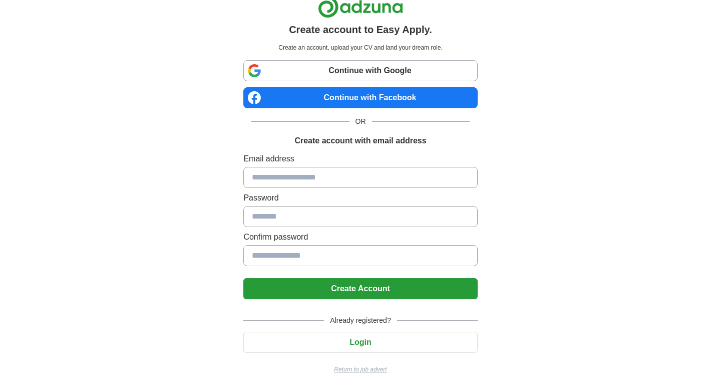 The image size is (721, 390). Describe the element at coordinates (360, 237) in the screenshot. I see `label: Confirm password` at that location.